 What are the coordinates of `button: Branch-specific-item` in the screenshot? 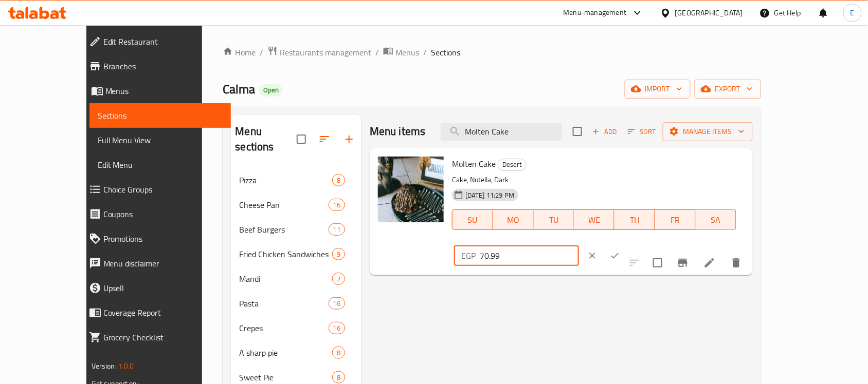 It's located at (683, 263).